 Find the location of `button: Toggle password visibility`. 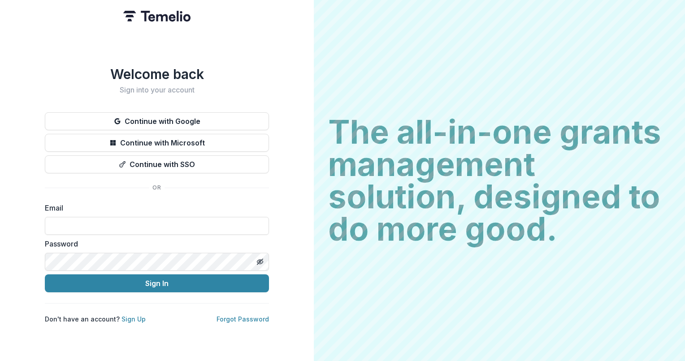

button: Toggle password visibility is located at coordinates (260, 261).